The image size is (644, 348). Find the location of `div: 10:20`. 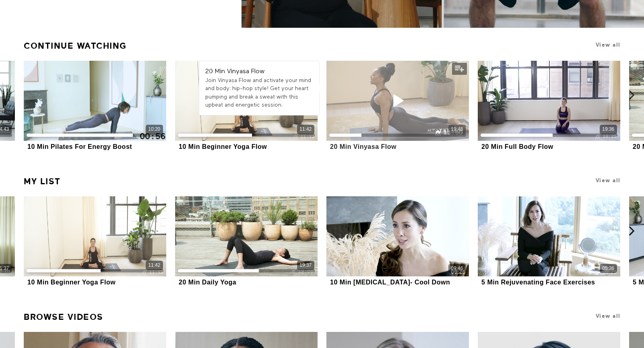

div: 10:20 is located at coordinates (154, 129).